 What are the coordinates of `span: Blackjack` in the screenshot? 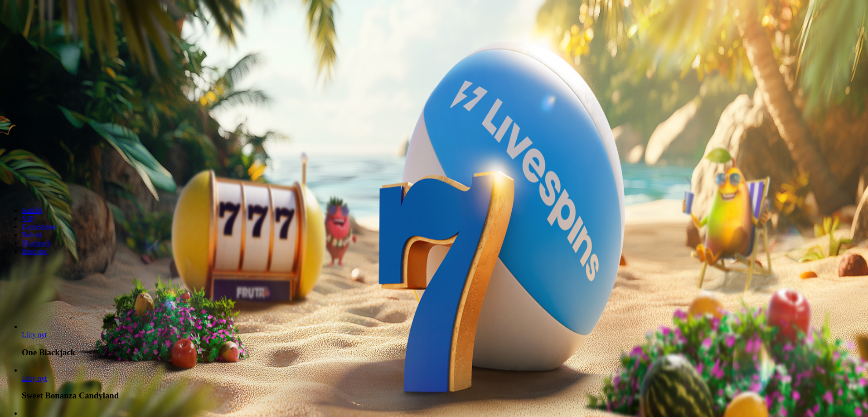 It's located at (37, 243).